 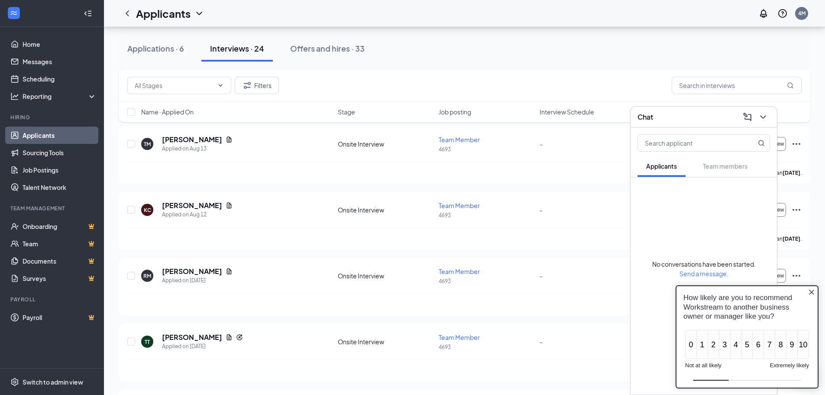 What do you see at coordinates (237, 48) in the screenshot?
I see `div: Interviews · 24` at bounding box center [237, 48].